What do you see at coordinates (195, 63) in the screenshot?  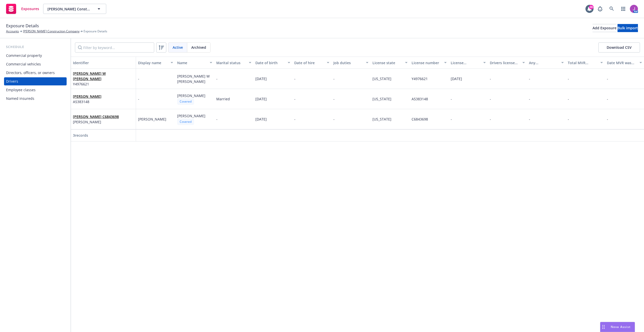 I see `button: Name` at bounding box center [195, 63].